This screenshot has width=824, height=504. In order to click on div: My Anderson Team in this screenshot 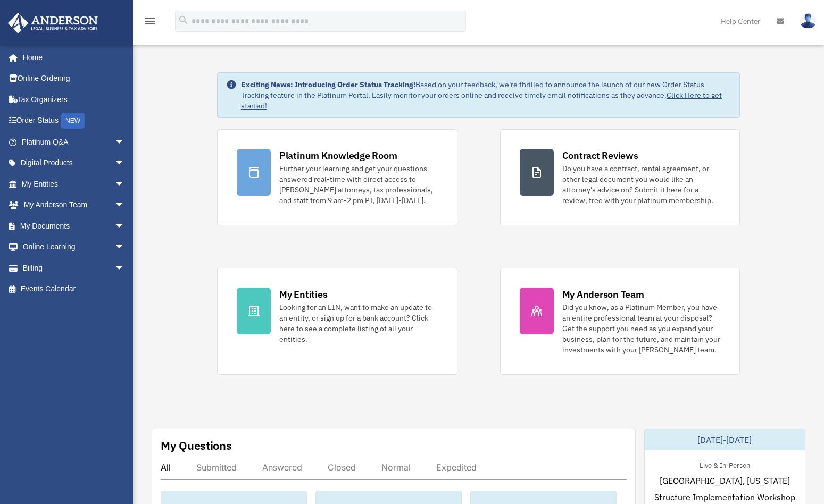, I will do `click(603, 294)`.